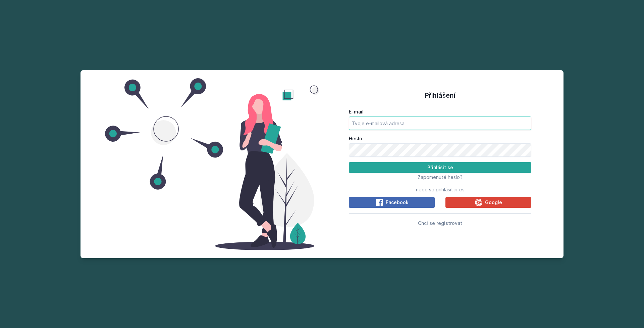 Image resolution: width=644 pixels, height=328 pixels. Describe the element at coordinates (441, 168) in the screenshot. I see `button: Přihlásit se` at that location.